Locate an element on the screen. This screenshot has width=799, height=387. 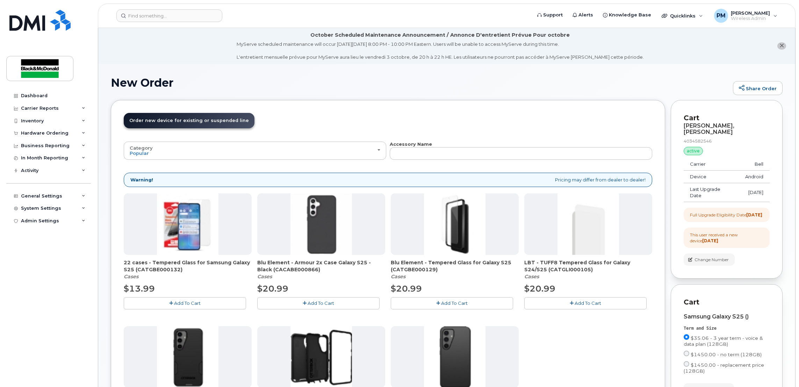
span: 22 cases - Tempered Glass for Samsung Galaxy S25 (CATGBE000132) is located at coordinates (188, 266).